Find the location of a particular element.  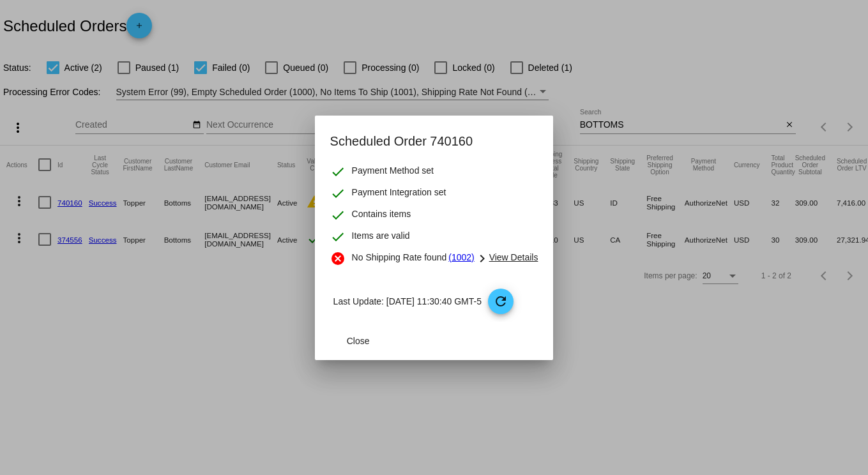

mat-icon: refresh is located at coordinates (501, 302).